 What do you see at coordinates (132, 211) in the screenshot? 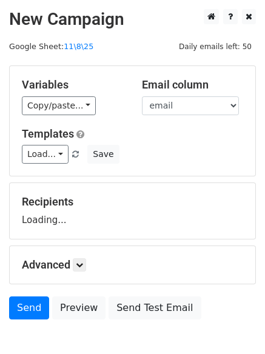
I see `div: Loading...` at bounding box center [132, 211].